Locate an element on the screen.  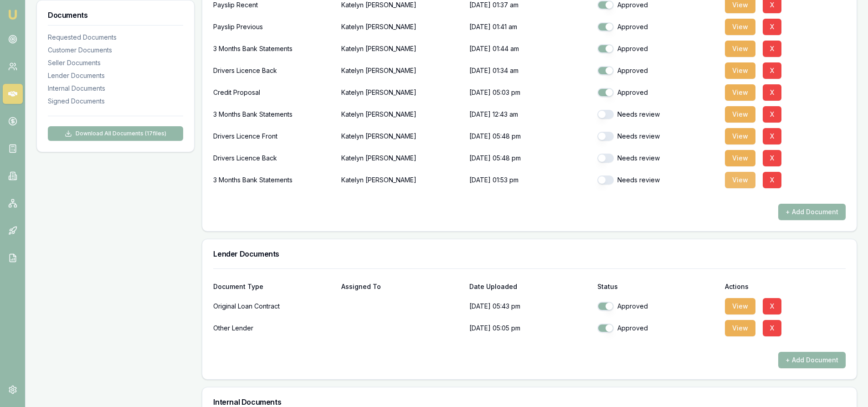
img: emu-icon-u.png is located at coordinates (12, 14).